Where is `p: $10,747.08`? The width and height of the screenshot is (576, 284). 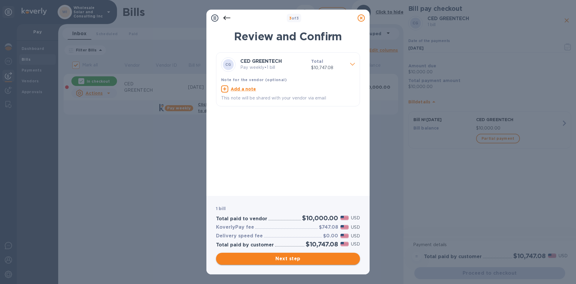 p: $10,747.08 is located at coordinates (328, 68).